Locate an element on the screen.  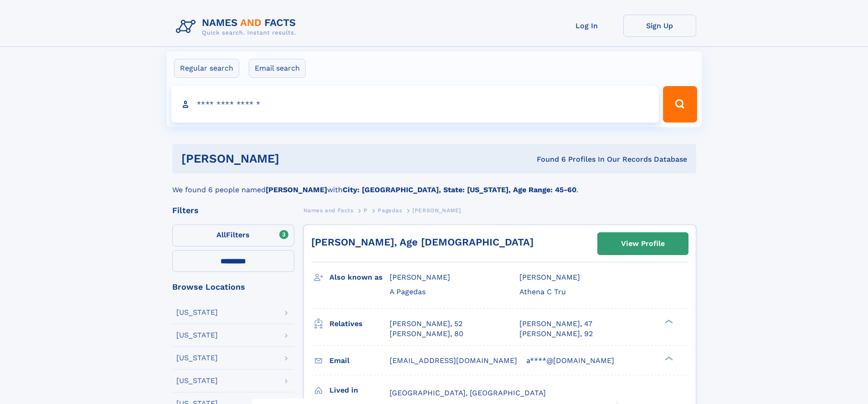
div: View Profile is located at coordinates (642, 243).